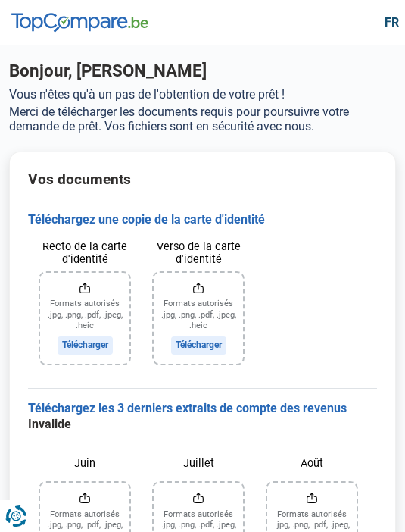 The height and width of the screenshot is (532, 405). Describe the element at coordinates (85, 463) in the screenshot. I see `label: Juin` at that location.